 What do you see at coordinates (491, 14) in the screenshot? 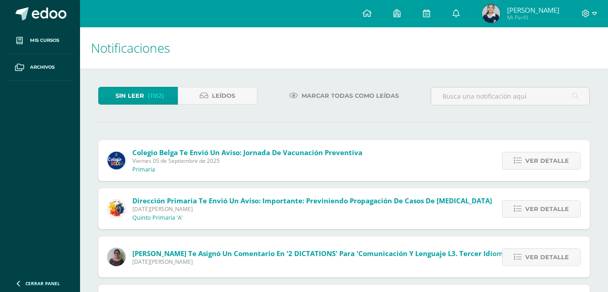
I see `img: 6e794dba2c0cccf4710b960d403deed3.png` at bounding box center [491, 14].